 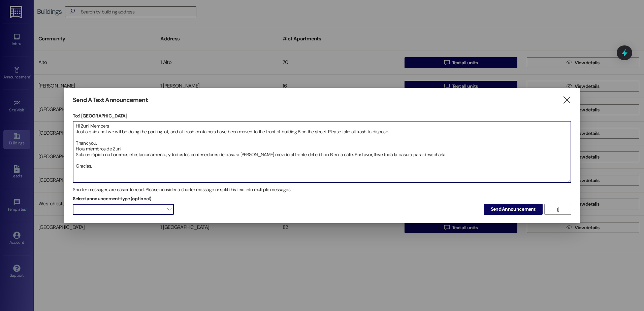 I want to click on h3: Send A Text Announcement, so click(x=110, y=100).